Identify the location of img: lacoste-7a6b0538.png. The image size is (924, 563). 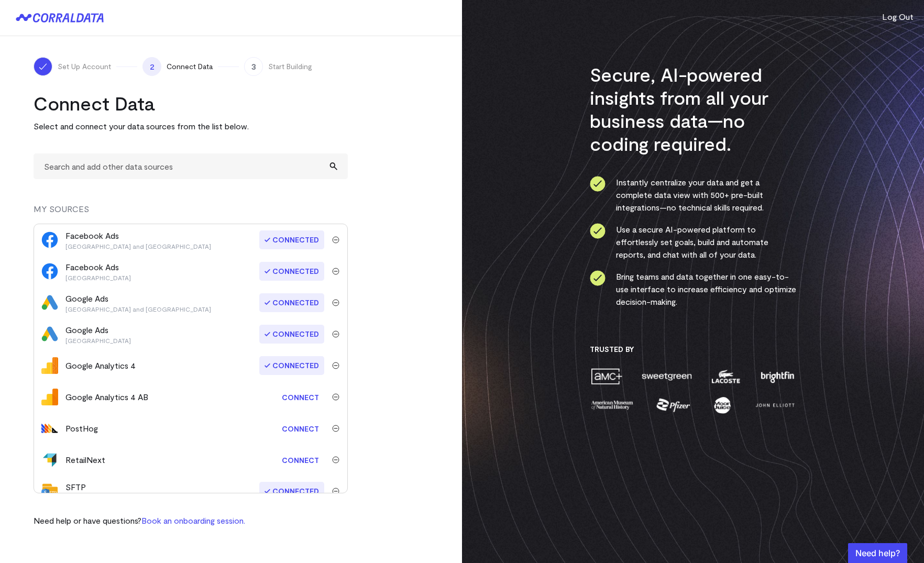
(725, 376).